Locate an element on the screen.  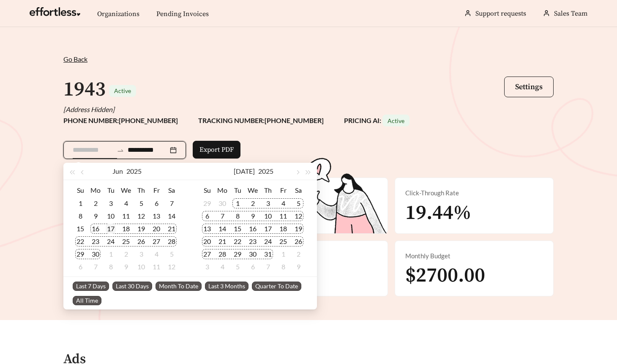
th: Fr is located at coordinates (157, 190).